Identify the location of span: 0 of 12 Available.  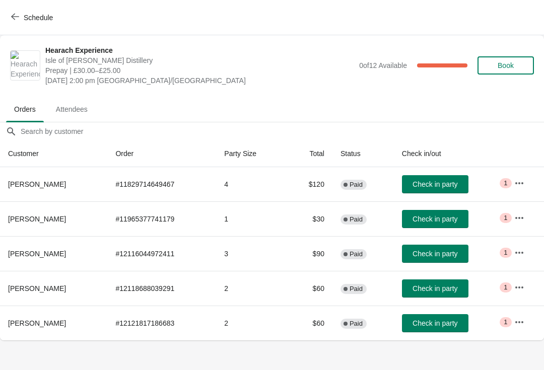
(383, 65).